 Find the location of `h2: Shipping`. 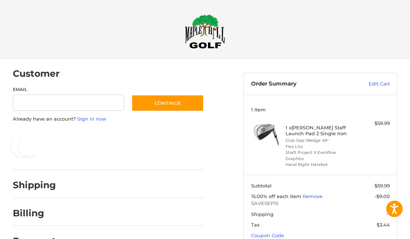

h2: Shipping is located at coordinates (34, 185).